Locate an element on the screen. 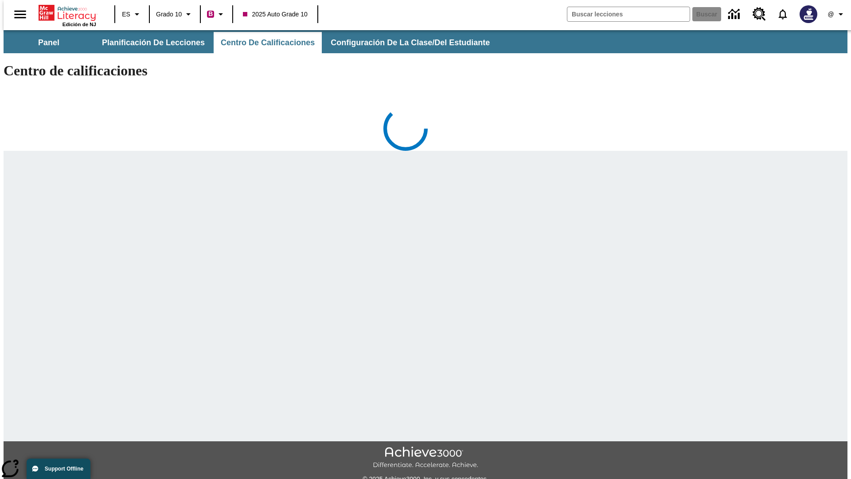 The height and width of the screenshot is (479, 851). span: Centro de calificaciones is located at coordinates (268, 43).